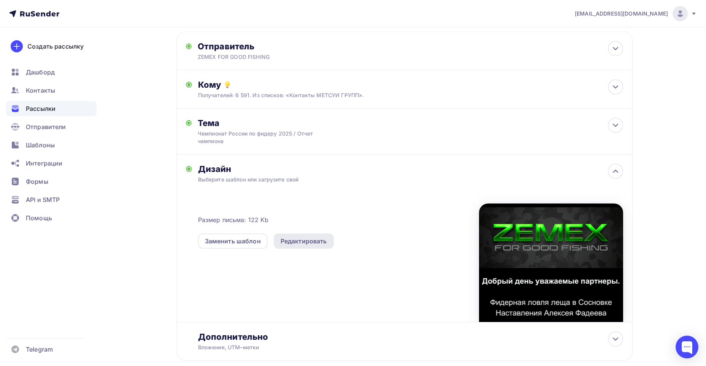 The height and width of the screenshot is (366, 706). What do you see at coordinates (43, 200) in the screenshot?
I see `span: API и SMTP` at bounding box center [43, 200].